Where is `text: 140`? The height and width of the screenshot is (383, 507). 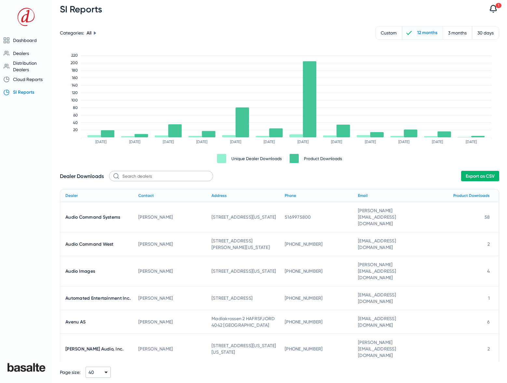
text: 140 is located at coordinates (74, 85).